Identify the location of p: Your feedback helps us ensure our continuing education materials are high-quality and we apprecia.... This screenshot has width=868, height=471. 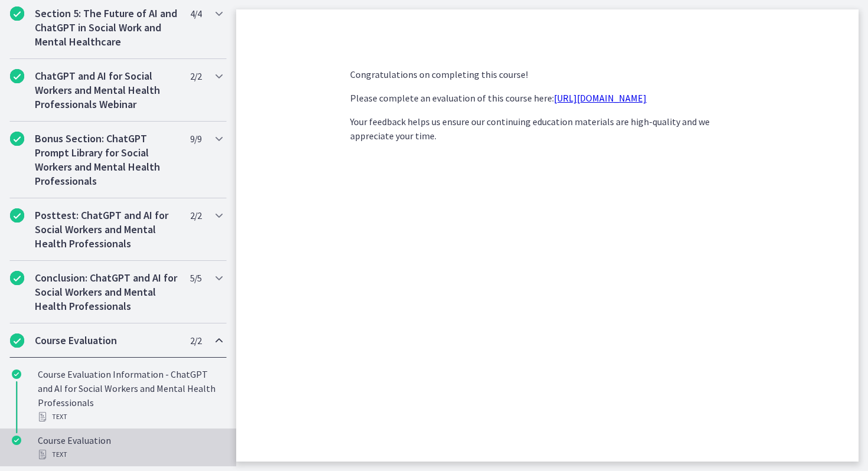
(547, 129).